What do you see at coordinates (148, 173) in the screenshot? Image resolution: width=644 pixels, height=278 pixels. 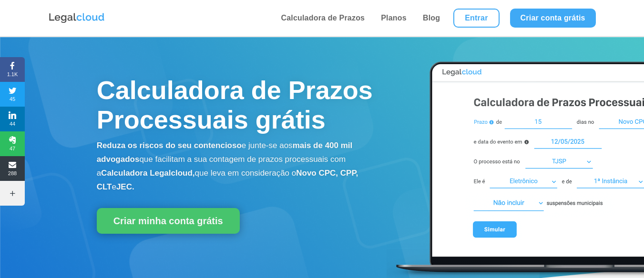 I see `b: Calculadora Legalcloud,` at bounding box center [148, 173].